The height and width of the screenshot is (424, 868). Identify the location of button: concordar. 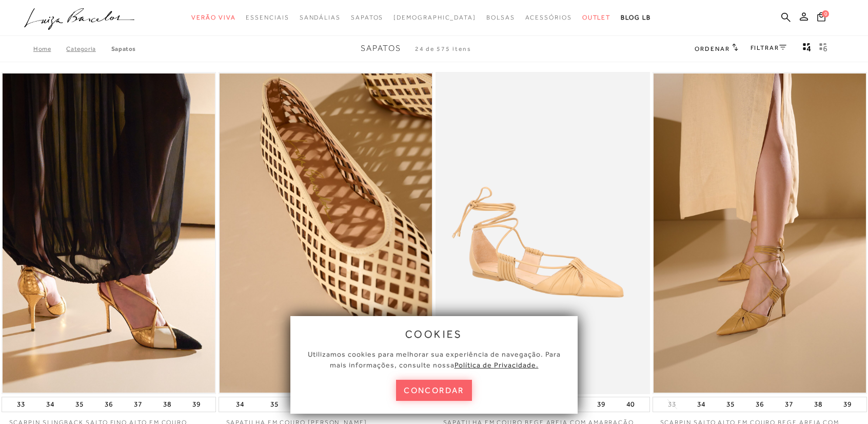
(434, 390).